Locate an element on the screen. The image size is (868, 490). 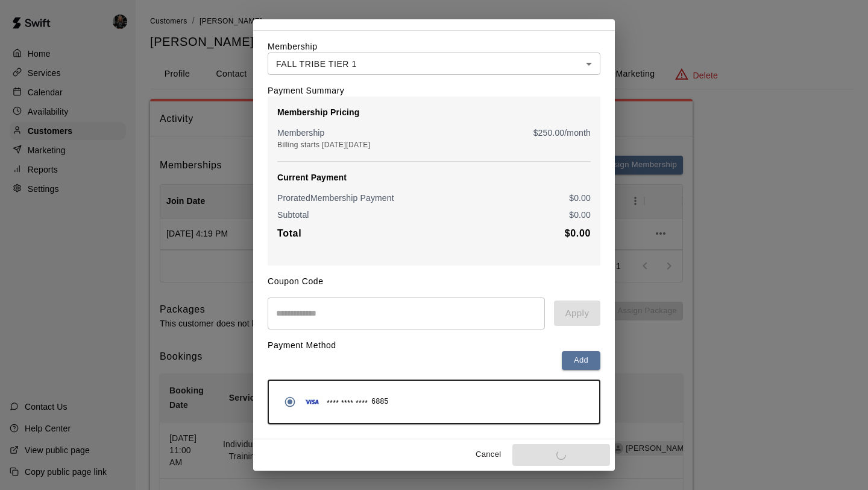
img: Credit card brand logo is located at coordinates (312, 402).